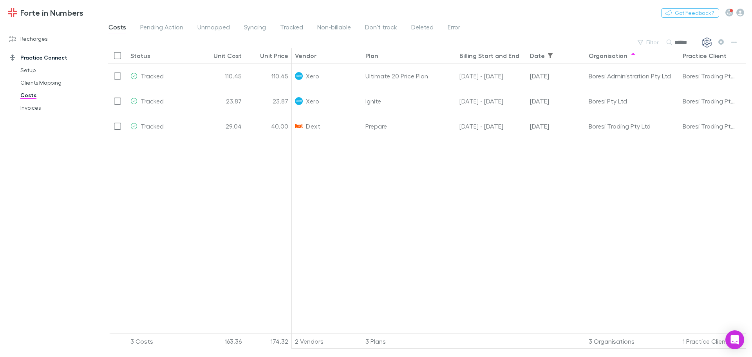 The image size is (752, 357). What do you see at coordinates (410, 341) in the screenshot?
I see `div: 3 Plans` at bounding box center [410, 341].